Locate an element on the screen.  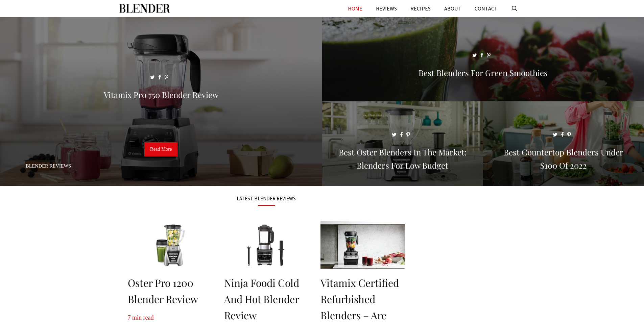
span: min read is located at coordinates (143, 318).